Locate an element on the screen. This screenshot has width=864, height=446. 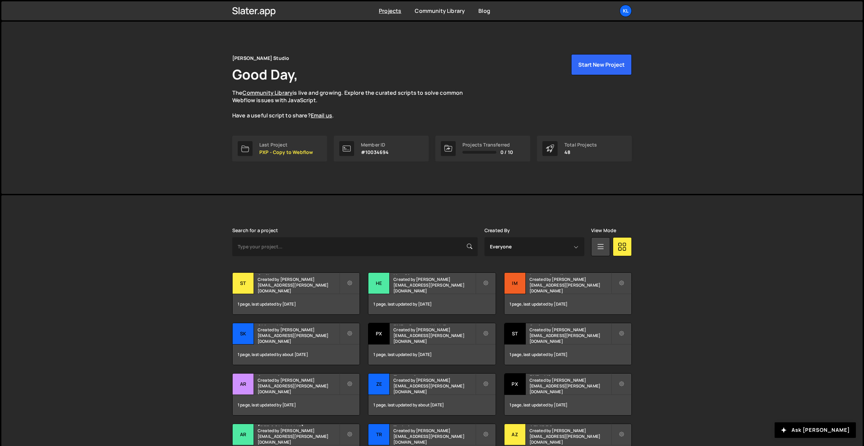
p: #10034694 is located at coordinates (375, 152).